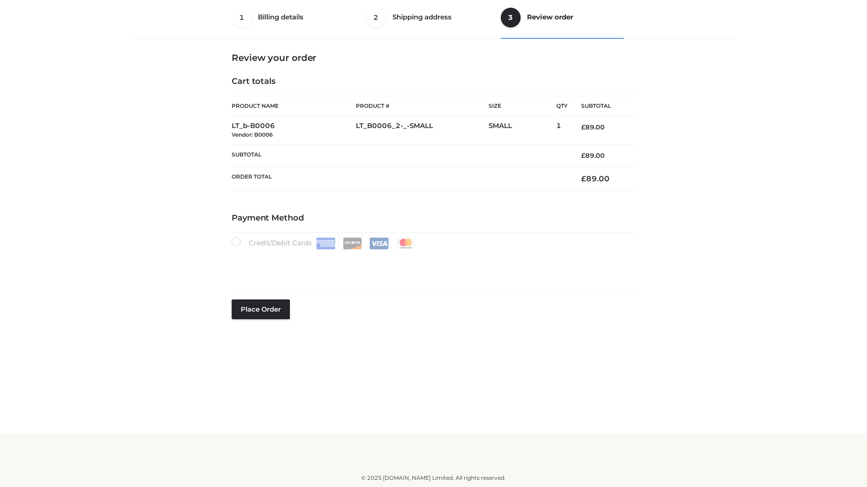 The width and height of the screenshot is (867, 487). Describe the element at coordinates (433, 82) in the screenshot. I see `h4: Cart totals` at that location.